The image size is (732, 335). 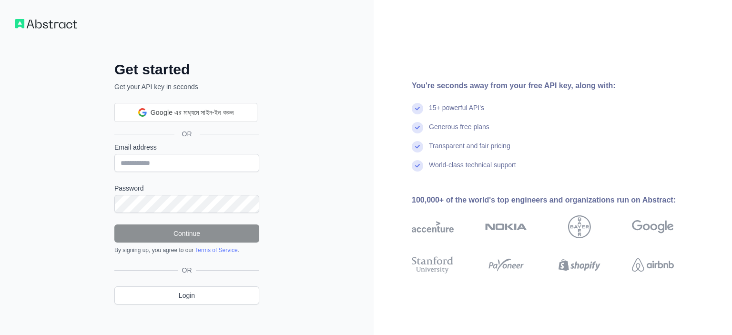 I want to click on img: airbnb, so click(x=653, y=265).